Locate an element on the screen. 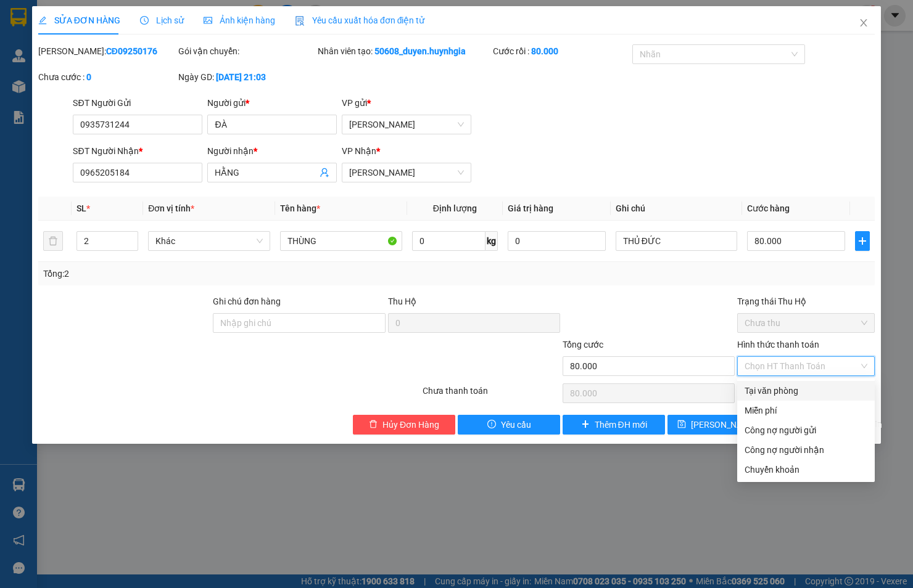 Image resolution: width=913 pixels, height=588 pixels. div: SĐT Người Nhận is located at coordinates (137, 151).